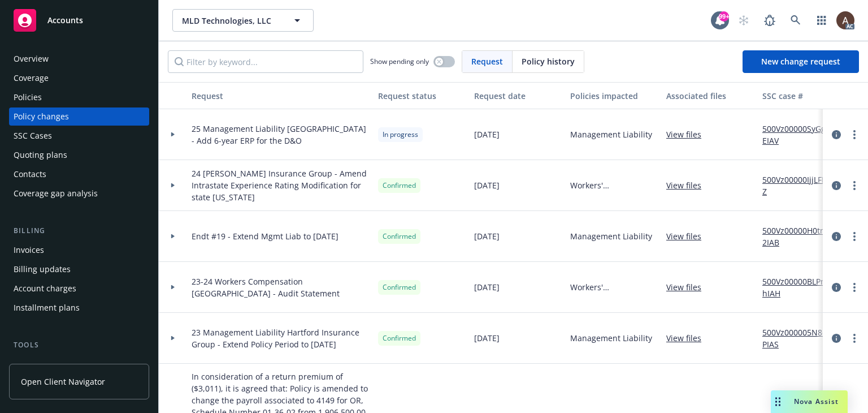 The height and width of the screenshot is (413, 868). I want to click on a: Accounts, so click(79, 20).